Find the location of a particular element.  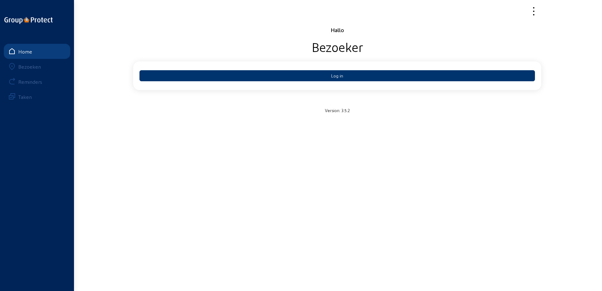

div: Reminders is located at coordinates (30, 82).